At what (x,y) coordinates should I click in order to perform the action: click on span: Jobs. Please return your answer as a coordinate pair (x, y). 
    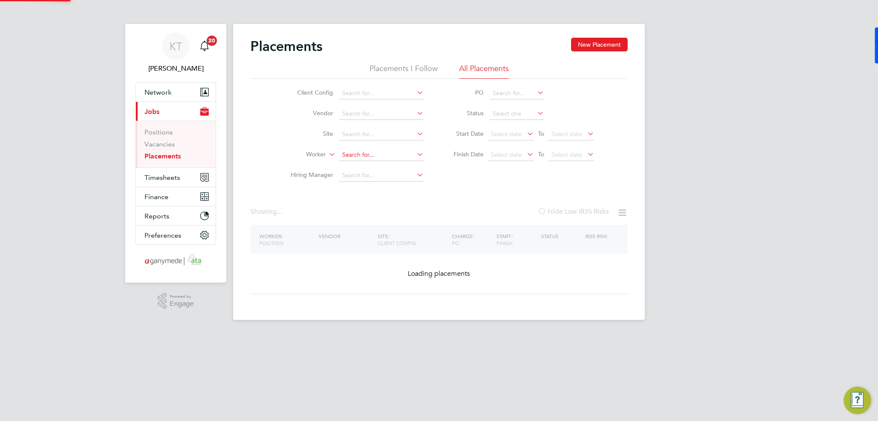
    Looking at the image, I should click on (152, 111).